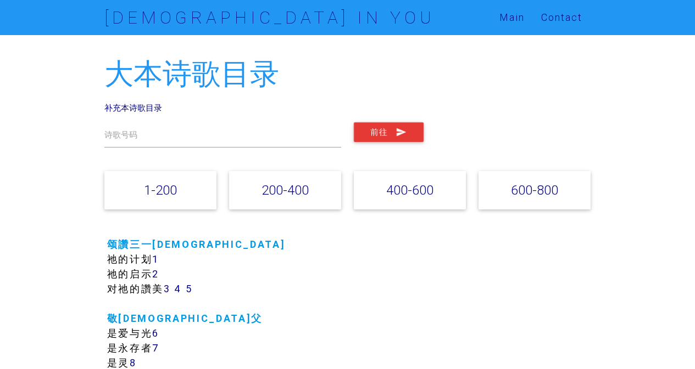 The height and width of the screenshot is (369, 695). What do you see at coordinates (178, 289) in the screenshot?
I see `a: 4` at bounding box center [178, 289].